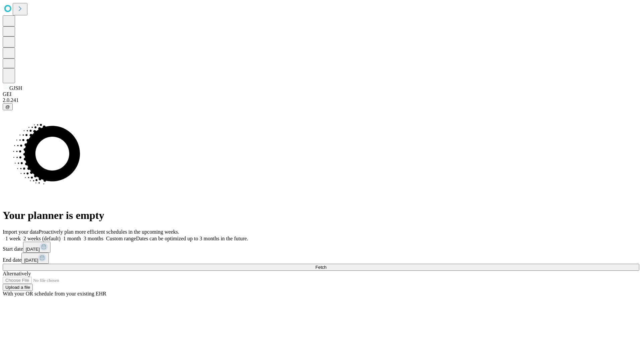 This screenshot has height=361, width=642. I want to click on div: Start date, so click(321, 247).